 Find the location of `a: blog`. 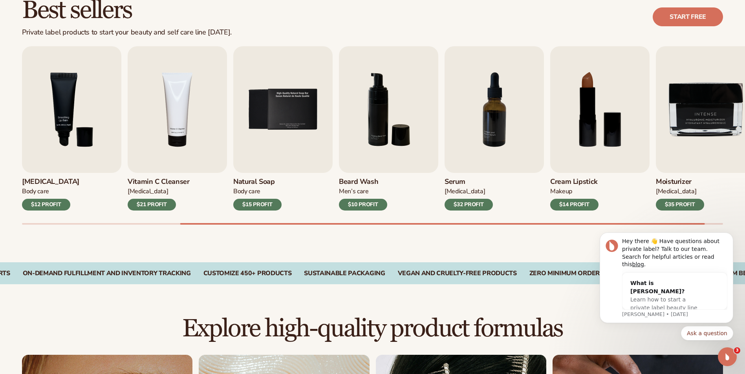

a: blog is located at coordinates (50, 36).